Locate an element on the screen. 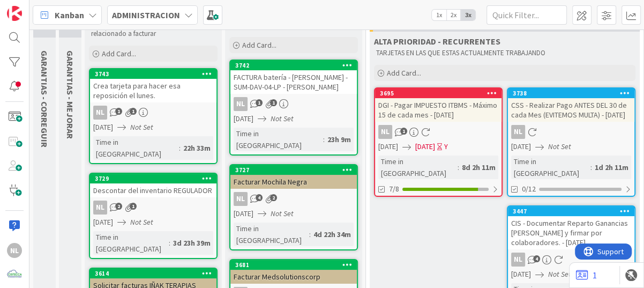 The width and height of the screenshot is (644, 288). span: GARANTIAS - MEJORAR is located at coordinates (70, 94).